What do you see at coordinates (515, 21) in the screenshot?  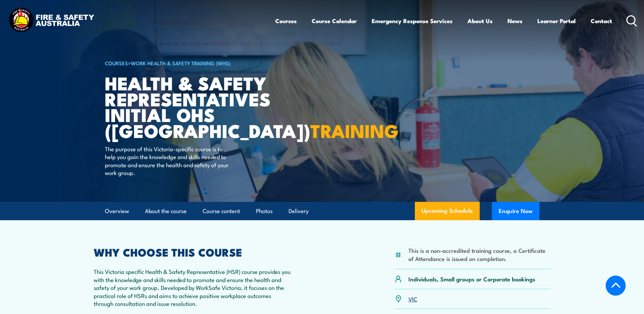 I see `a: News` at bounding box center [515, 21].